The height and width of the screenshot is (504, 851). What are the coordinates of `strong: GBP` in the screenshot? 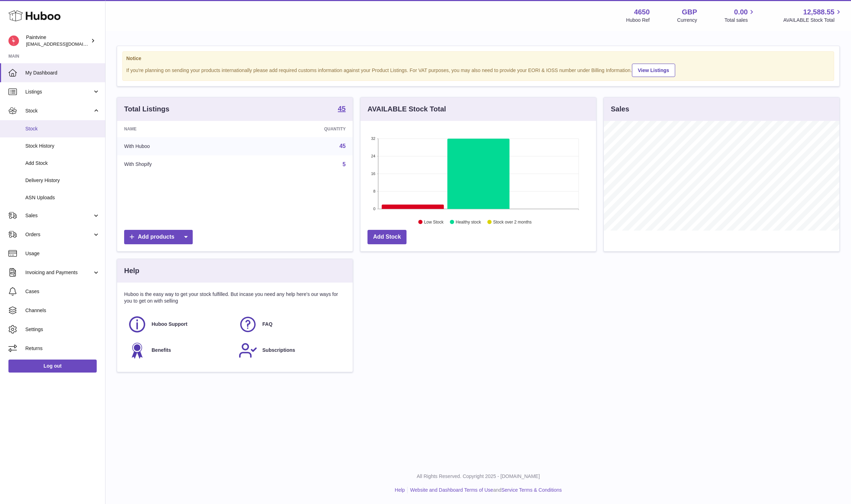 It's located at (689, 12).